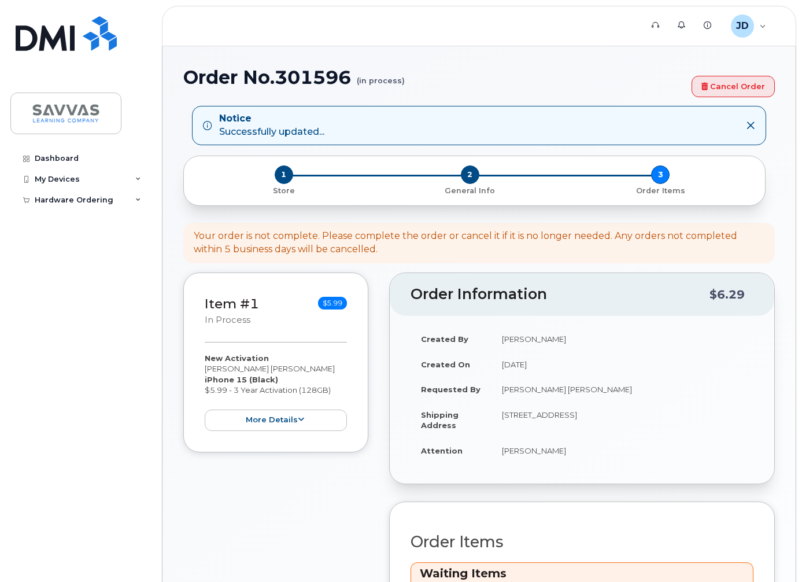 Image resolution: width=802 pixels, height=582 pixels. I want to click on a: Item #1, so click(232, 303).